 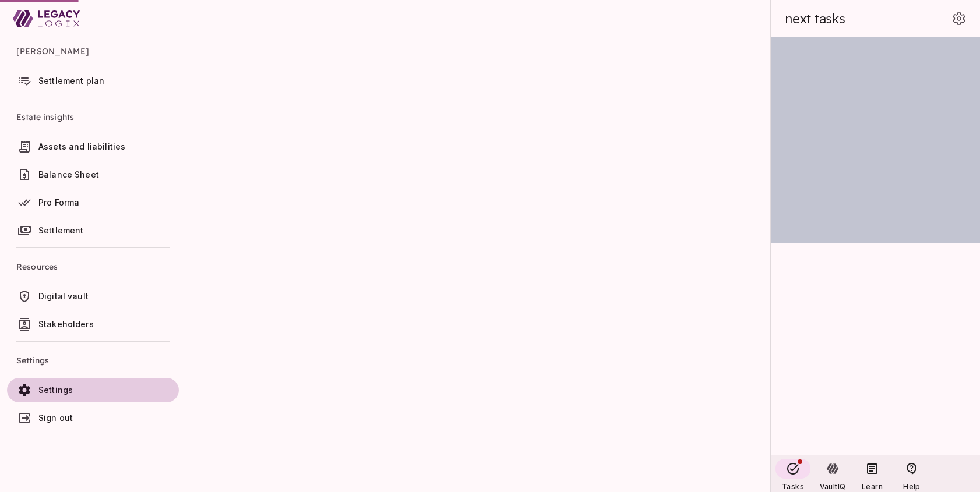 I want to click on a: Assets and liabilities, so click(x=93, y=147).